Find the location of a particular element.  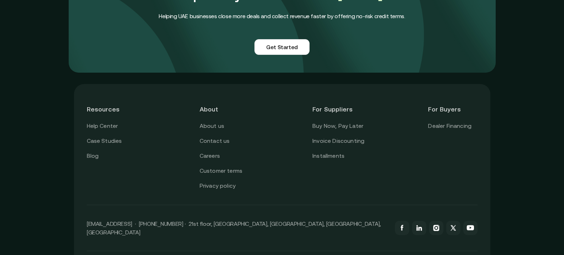

h4: Helping UAE businesses close more deals and collect revenue faster by offering no-risk credit terms. is located at coordinates (282, 16).